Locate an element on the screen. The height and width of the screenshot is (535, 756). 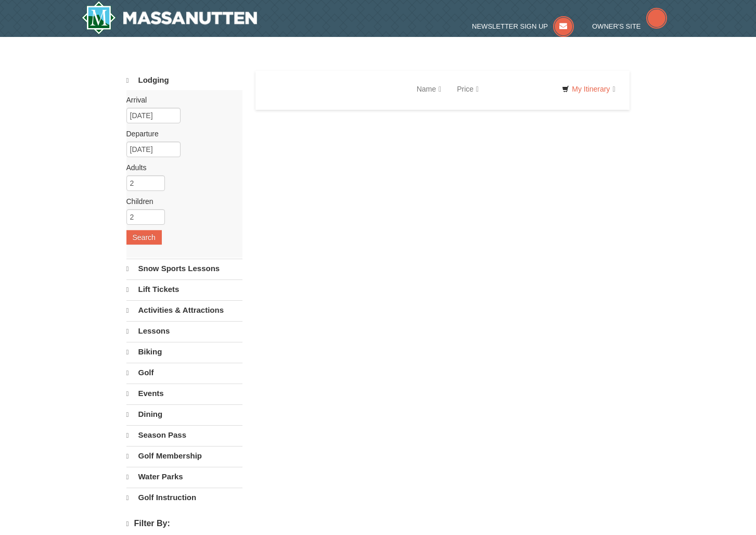
h4: Filter By: is located at coordinates (184, 523).